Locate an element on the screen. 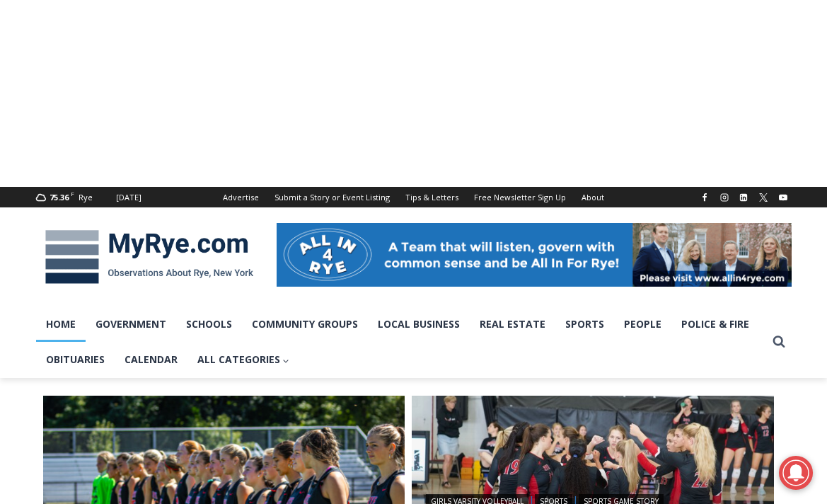  a: Sports is located at coordinates (585, 324).